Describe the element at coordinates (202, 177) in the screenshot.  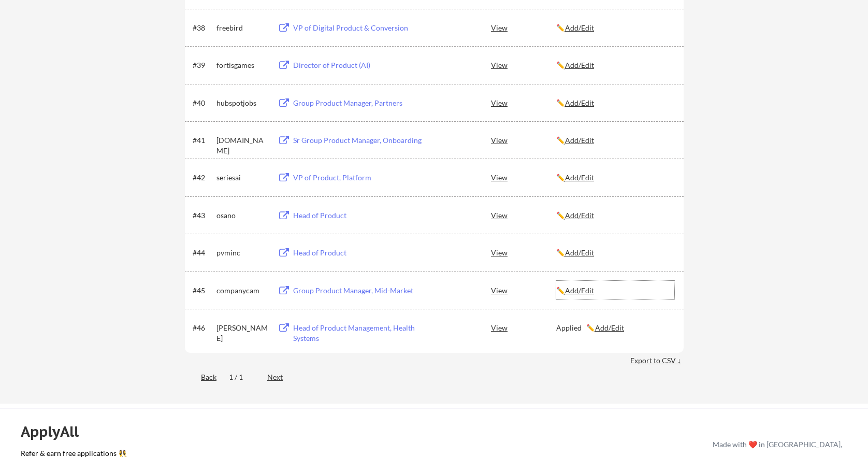
I see `div: #42` at that location.